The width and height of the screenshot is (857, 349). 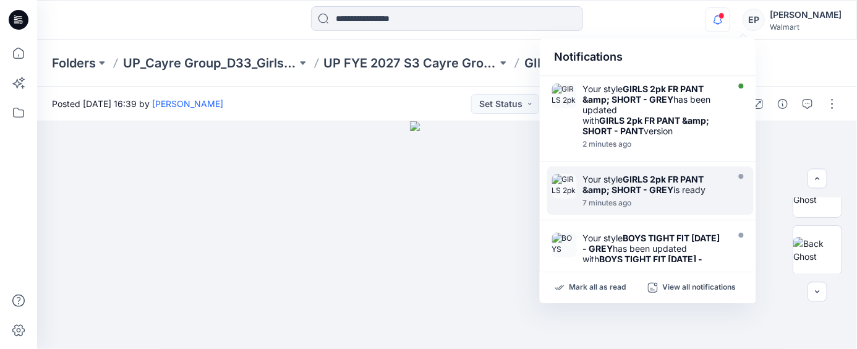 What do you see at coordinates (611, 63) in the screenshot?
I see `p: GIRLS 2pk FR PANT & SHORT - GREY` at bounding box center [611, 63].